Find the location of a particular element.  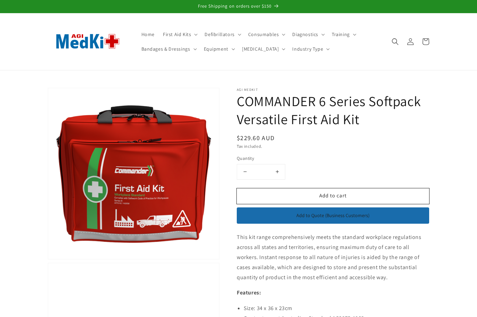

span: Training is located at coordinates (341, 34).